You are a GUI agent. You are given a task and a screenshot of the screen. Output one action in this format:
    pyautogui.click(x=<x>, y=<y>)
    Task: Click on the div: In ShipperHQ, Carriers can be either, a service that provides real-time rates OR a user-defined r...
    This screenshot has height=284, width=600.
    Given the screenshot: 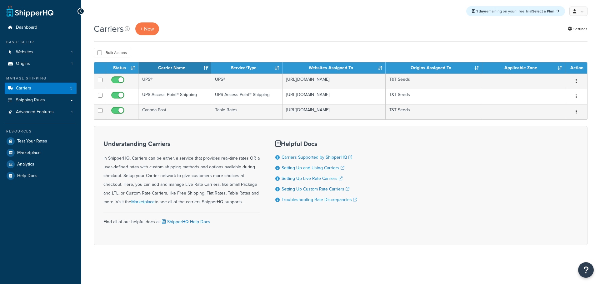 What is the action you would take?
    pyautogui.click(x=181, y=174)
    